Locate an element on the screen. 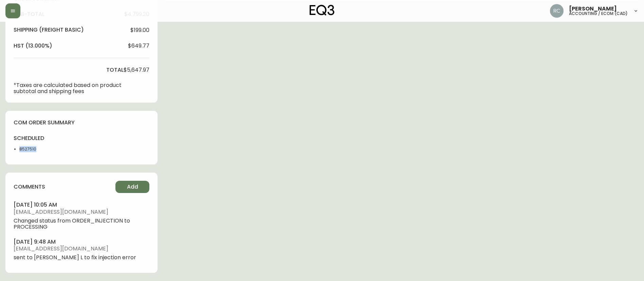 The height and width of the screenshot is (281, 644). span: $5,647.97 is located at coordinates (136, 70).